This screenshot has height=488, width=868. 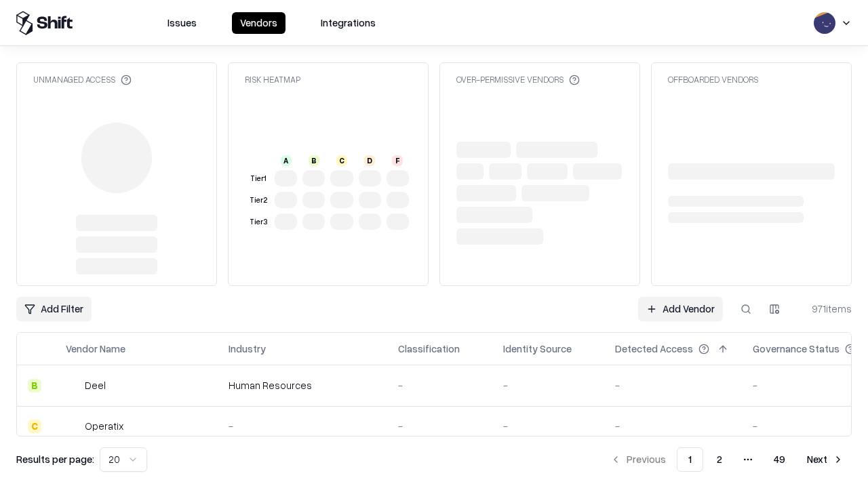 What do you see at coordinates (348, 23) in the screenshot?
I see `button: Integrations` at bounding box center [348, 23].